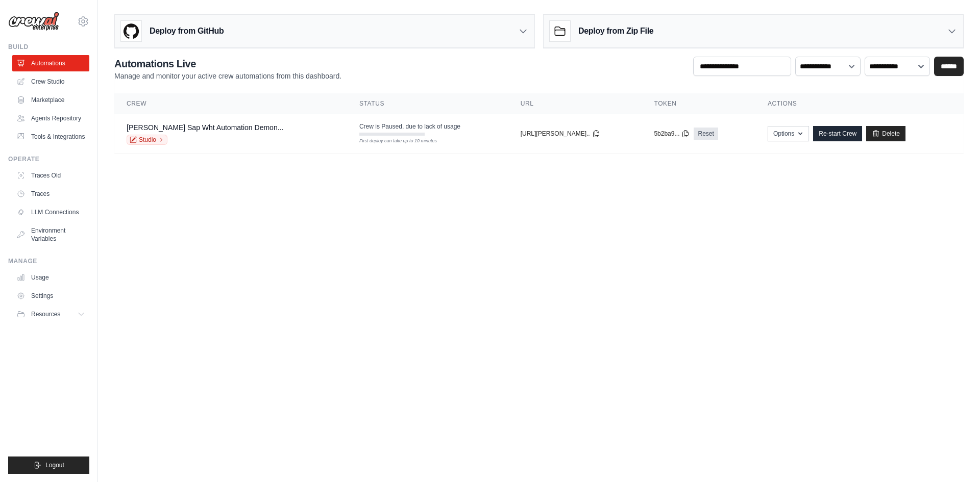  What do you see at coordinates (859, 104) in the screenshot?
I see `th: Actions` at bounding box center [859, 104].